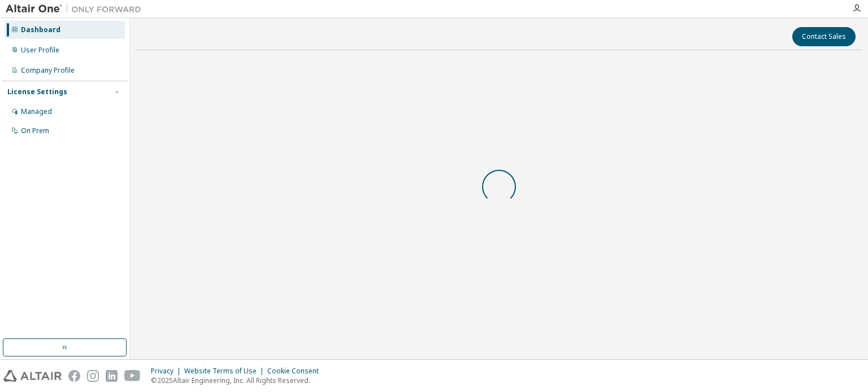  I want to click on img: youtube.svg, so click(132, 376).